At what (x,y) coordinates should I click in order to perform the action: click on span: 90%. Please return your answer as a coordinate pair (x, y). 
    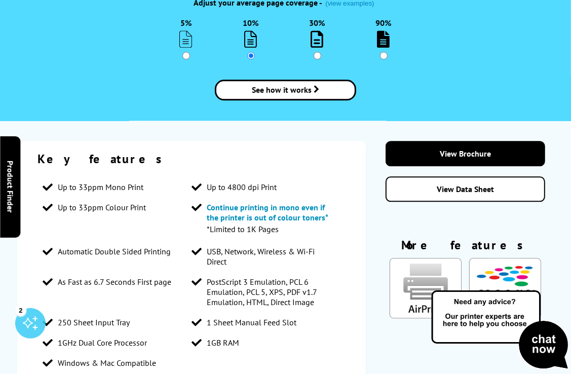
    Looking at the image, I should click on (383, 23).